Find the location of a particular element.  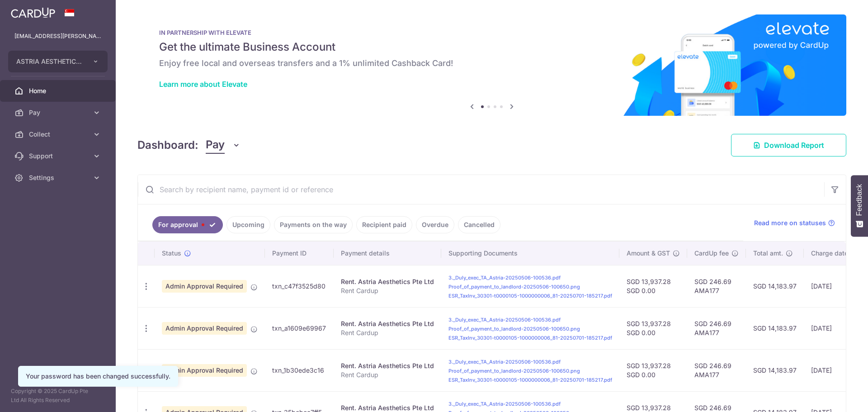

a: Download Report is located at coordinates (788, 145).